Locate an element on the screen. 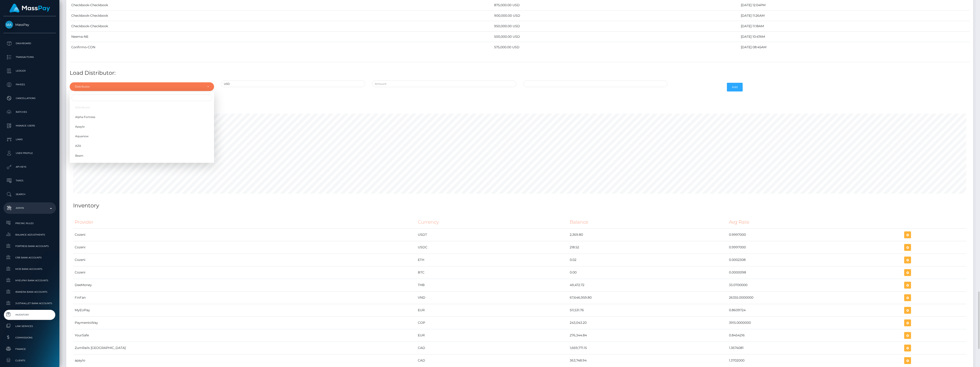 The height and width of the screenshot is (367, 980). td: MyEUPay is located at coordinates (244, 310).